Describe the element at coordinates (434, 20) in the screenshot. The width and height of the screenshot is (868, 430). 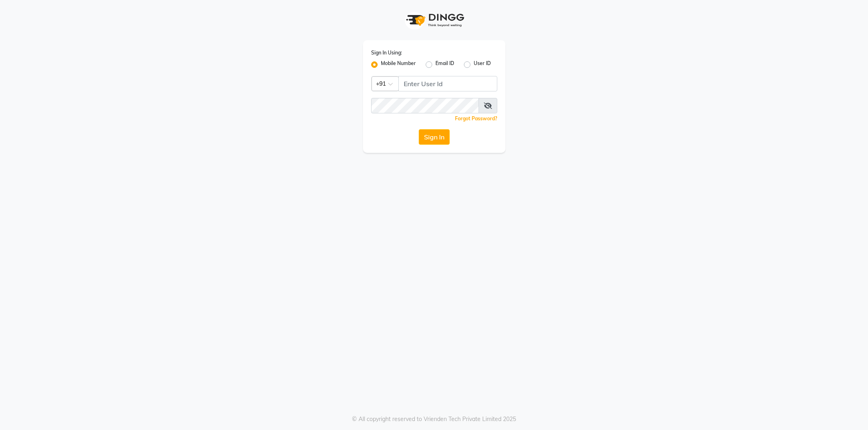
I see `img: logo1.svg` at that location.